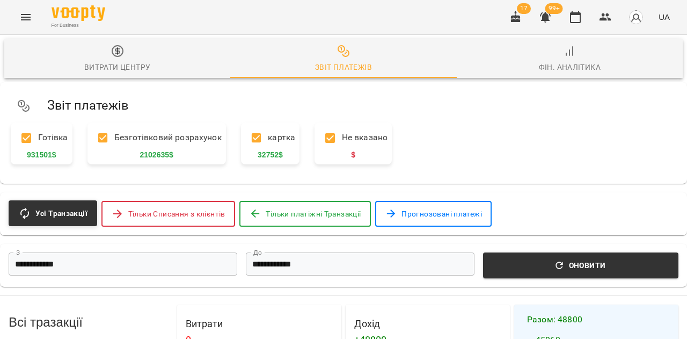  What do you see at coordinates (157, 155) in the screenshot?
I see `span: 2102635 $` at bounding box center [157, 155].